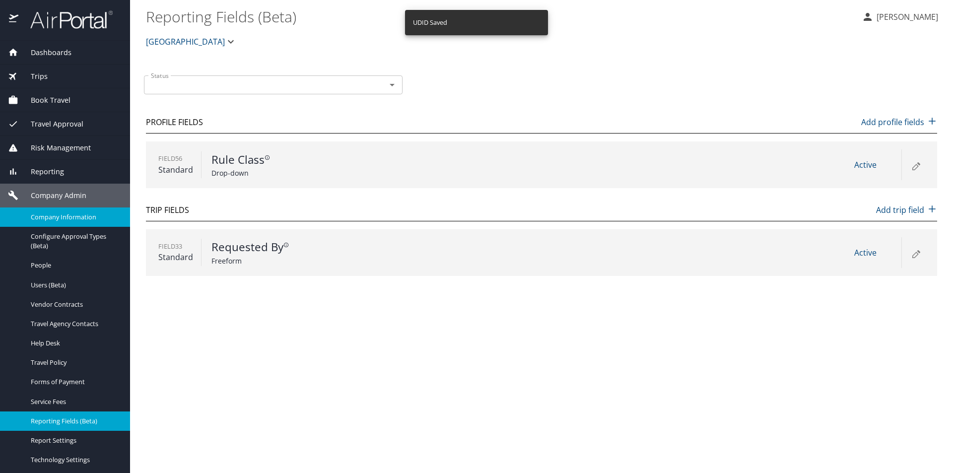  Describe the element at coordinates (176, 246) in the screenshot. I see `p: Field 33` at that location.